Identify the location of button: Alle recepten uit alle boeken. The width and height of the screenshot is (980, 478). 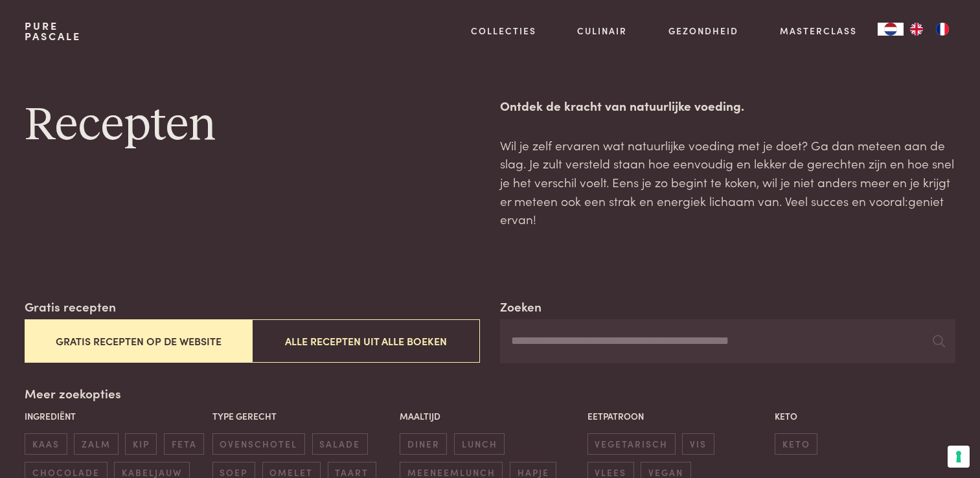
(365, 341).